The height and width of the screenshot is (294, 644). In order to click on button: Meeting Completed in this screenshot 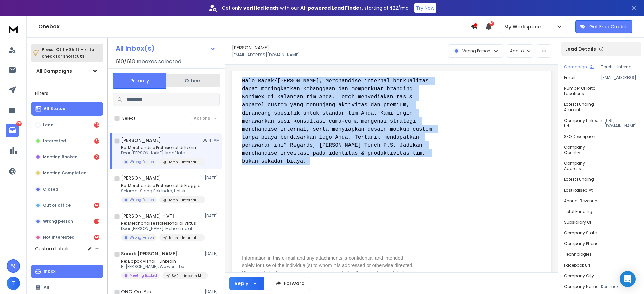, I will do `click(67, 173)`.